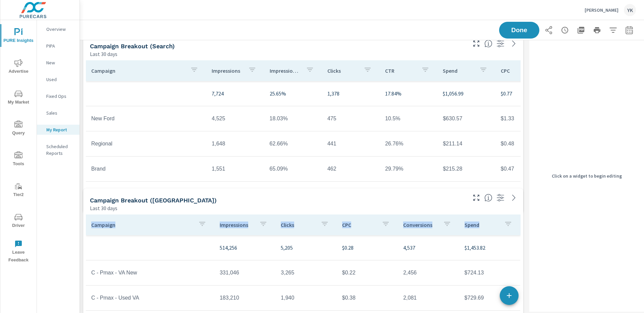 This screenshot has height=313, width=644. Describe the element at coordinates (306, 248) in the screenshot. I see `p: 5,205` at that location.